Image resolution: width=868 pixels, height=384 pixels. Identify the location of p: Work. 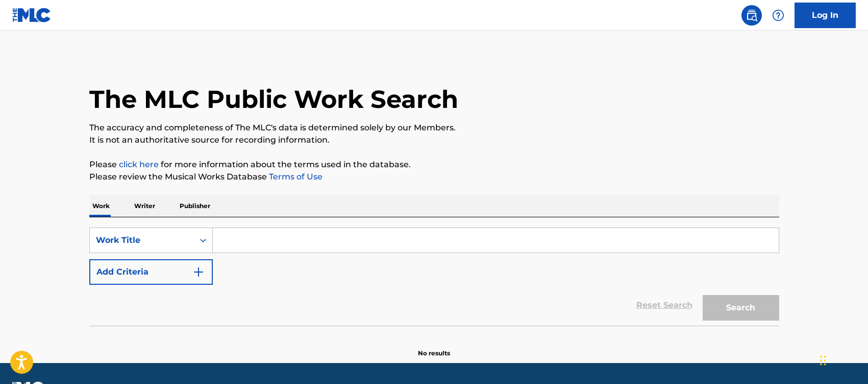
(101, 206).